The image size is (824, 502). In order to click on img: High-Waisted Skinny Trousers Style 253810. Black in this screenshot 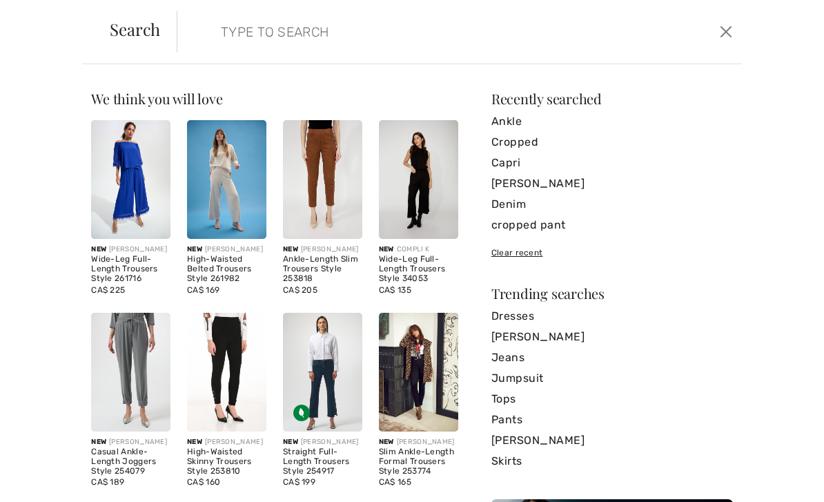, I will do `click(226, 372)`.